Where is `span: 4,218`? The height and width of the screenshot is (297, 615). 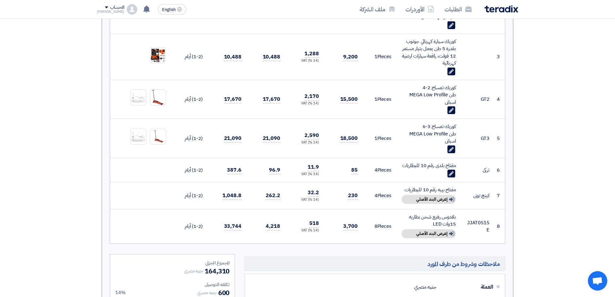 span: 4,218 is located at coordinates (273, 226).